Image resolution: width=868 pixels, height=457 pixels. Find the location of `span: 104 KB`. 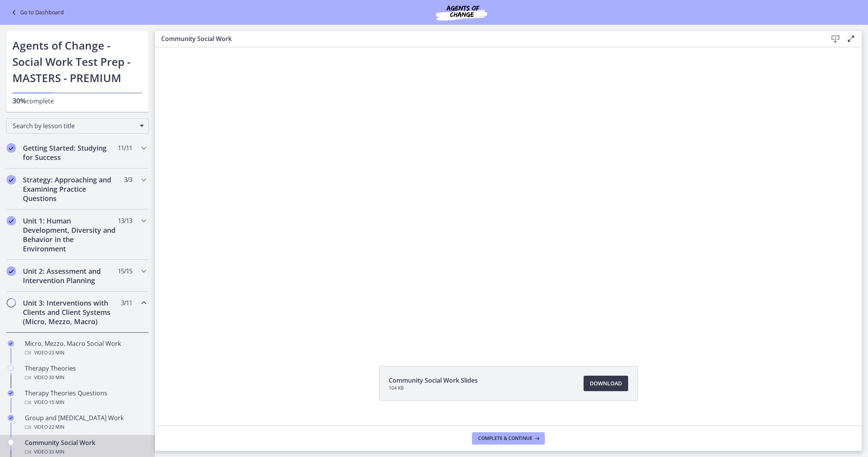

span: 104 KB is located at coordinates (433, 388).